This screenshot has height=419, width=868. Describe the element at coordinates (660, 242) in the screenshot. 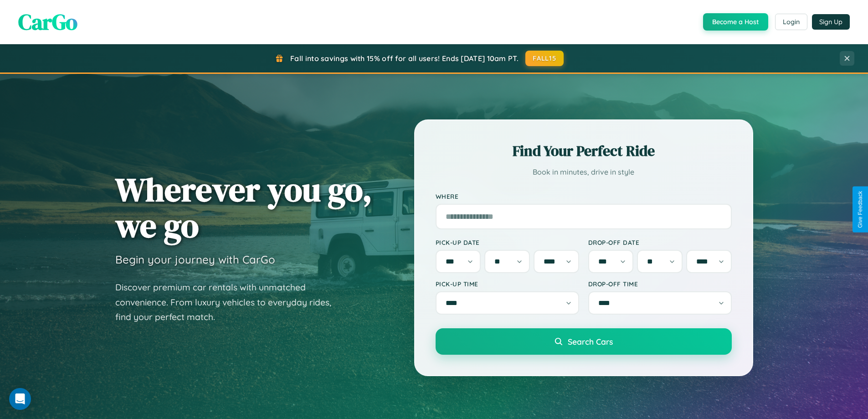

I see `label: Drop-off Date` at that location.